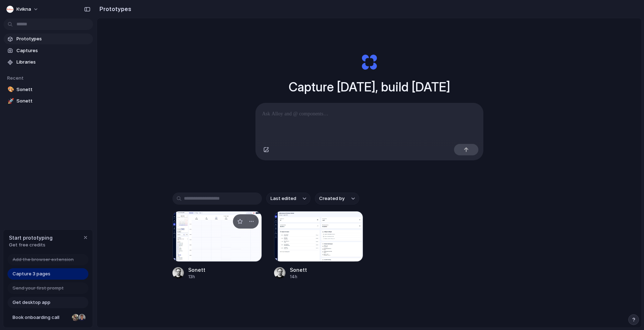  What do you see at coordinates (48, 51) in the screenshot?
I see `a: Captures` at bounding box center [48, 51].